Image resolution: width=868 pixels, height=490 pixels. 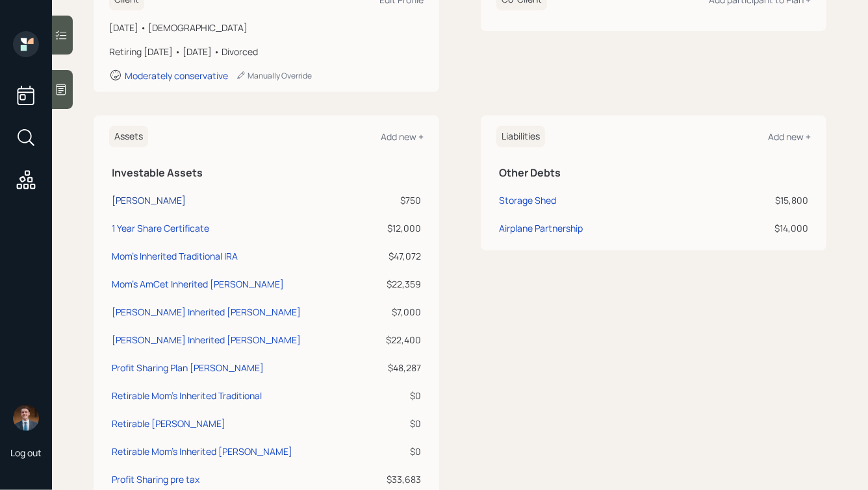 I want to click on div: Profit Sharing pre tax, so click(x=155, y=479).